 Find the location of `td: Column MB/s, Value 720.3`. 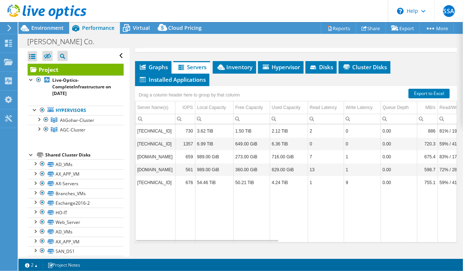

td: Column MB/s, Value 720.3 is located at coordinates (427, 144).